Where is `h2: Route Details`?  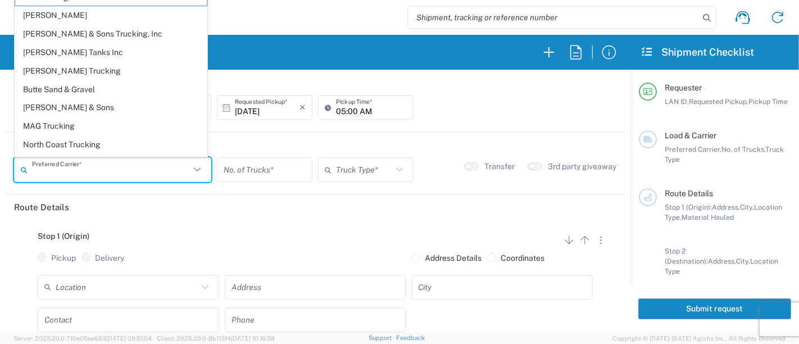
h2: Route Details is located at coordinates (42, 207).